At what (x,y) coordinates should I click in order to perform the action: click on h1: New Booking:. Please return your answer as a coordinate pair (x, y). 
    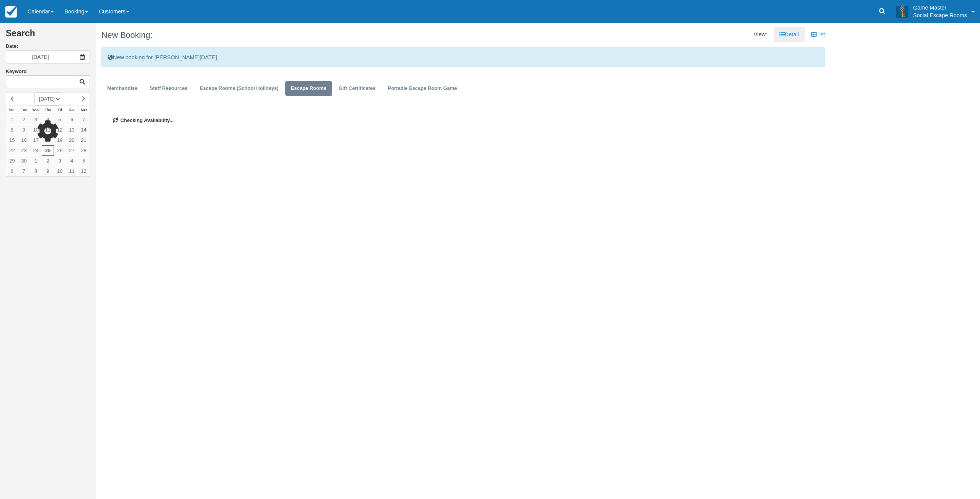
    Looking at the image, I should click on (280, 35).